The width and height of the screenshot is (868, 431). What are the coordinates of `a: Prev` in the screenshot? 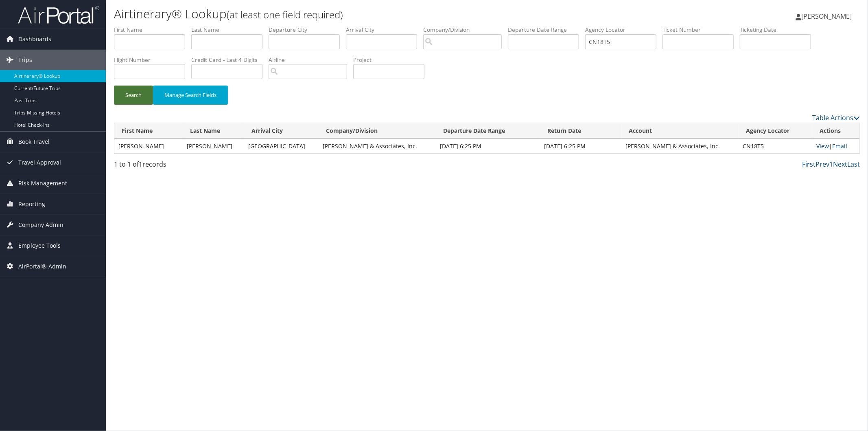 It's located at (823, 164).